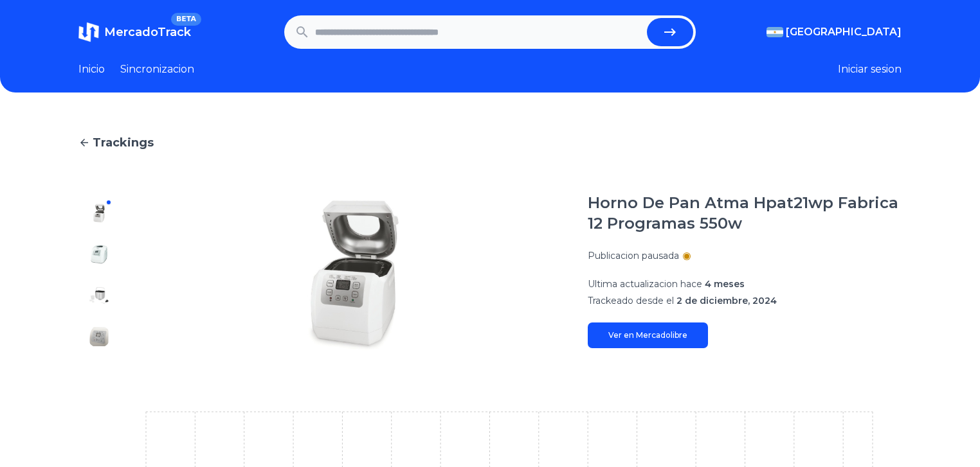 This screenshot has height=467, width=980. What do you see at coordinates (869, 69) in the screenshot?
I see `button: Iniciar sesion` at bounding box center [869, 69].